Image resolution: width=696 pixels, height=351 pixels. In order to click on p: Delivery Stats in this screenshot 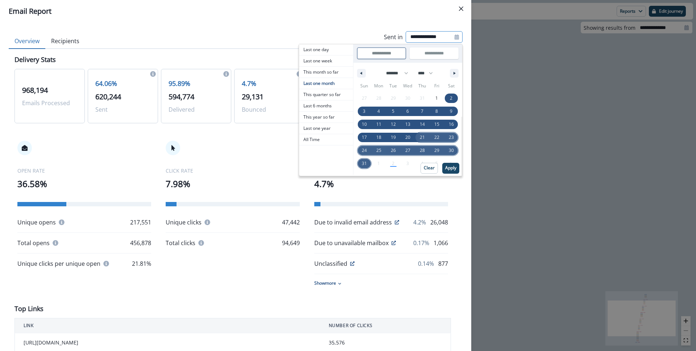, I will do `click(35, 59)`.